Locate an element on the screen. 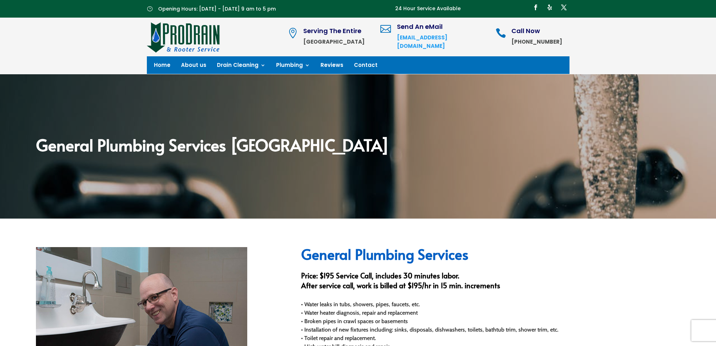  h3: Price: $195 Service Call, includes 30 minutes labor. After service call, work is billed at $195/h... is located at coordinates (491, 282).